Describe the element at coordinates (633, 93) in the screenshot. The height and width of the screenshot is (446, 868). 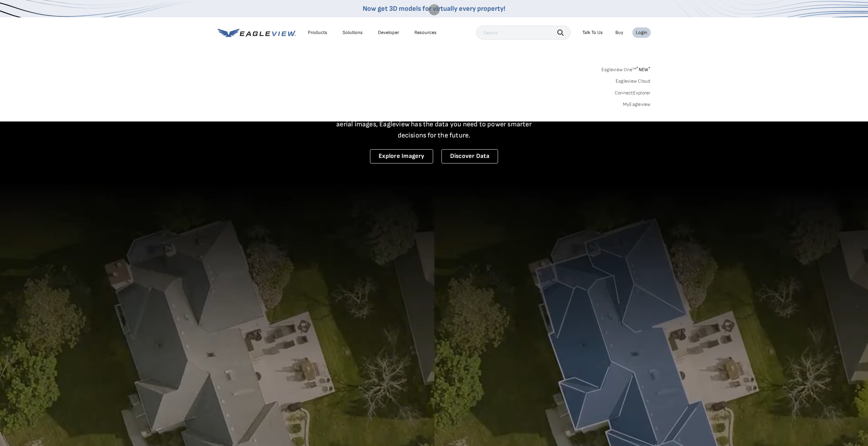
I see `a: ConnectExplorer` at that location.